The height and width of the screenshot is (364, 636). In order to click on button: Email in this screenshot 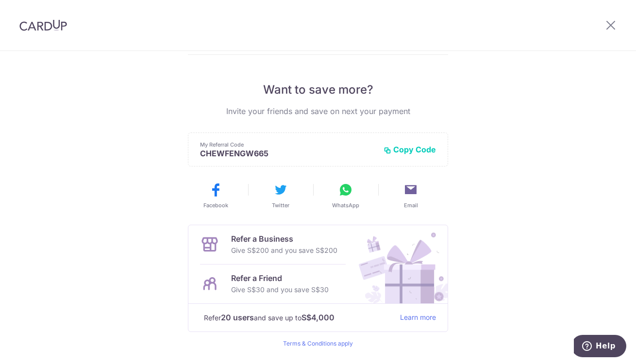, I will do `click(411, 195)`.